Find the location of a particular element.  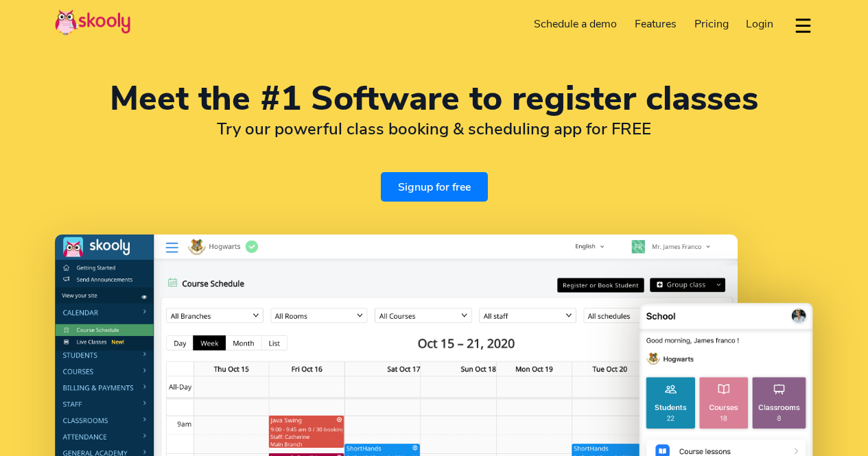

a: Schedule a demo is located at coordinates (576, 24).